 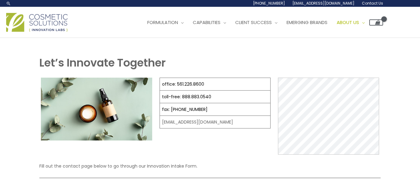 I want to click on span: About Us, so click(x=348, y=22).